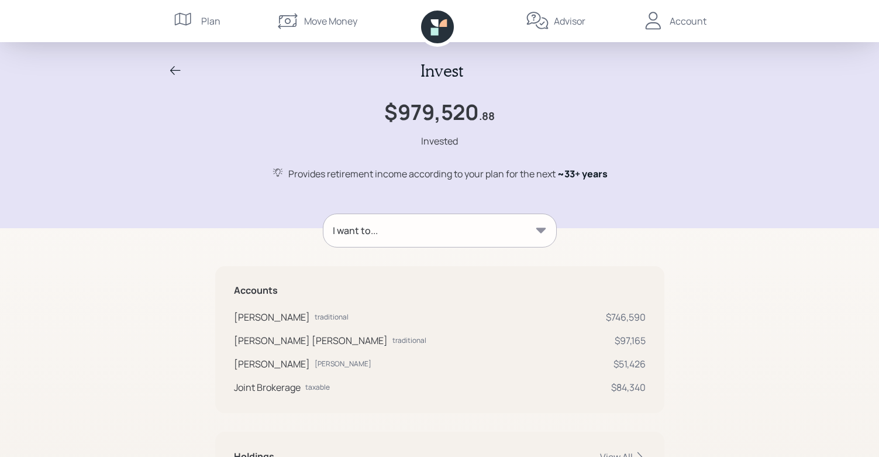 This screenshot has width=879, height=457. Describe the element at coordinates (440, 290) in the screenshot. I see `h5: Accounts` at that location.